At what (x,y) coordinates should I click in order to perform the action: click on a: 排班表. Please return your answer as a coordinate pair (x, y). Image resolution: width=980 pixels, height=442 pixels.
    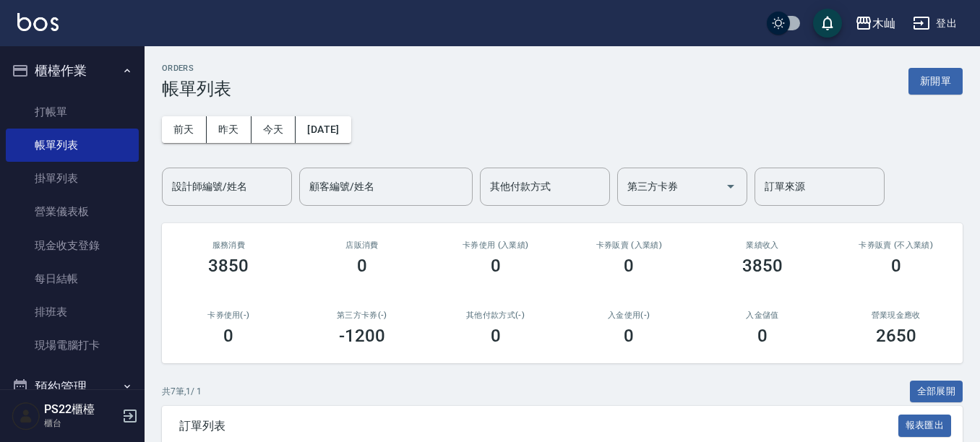
    Looking at the image, I should click on (72, 312).